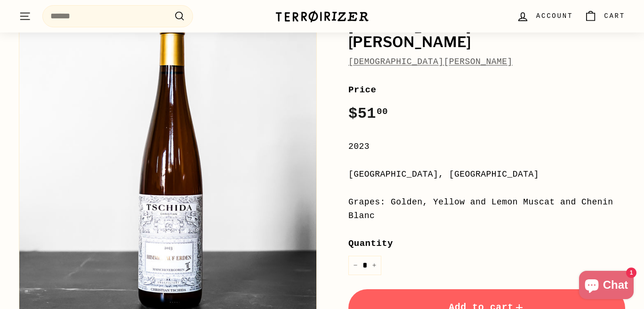 Image resolution: width=644 pixels, height=309 pixels. Describe the element at coordinates (606, 286) in the screenshot. I see `inbox-online-store-chat: Shopify online store chat` at that location.